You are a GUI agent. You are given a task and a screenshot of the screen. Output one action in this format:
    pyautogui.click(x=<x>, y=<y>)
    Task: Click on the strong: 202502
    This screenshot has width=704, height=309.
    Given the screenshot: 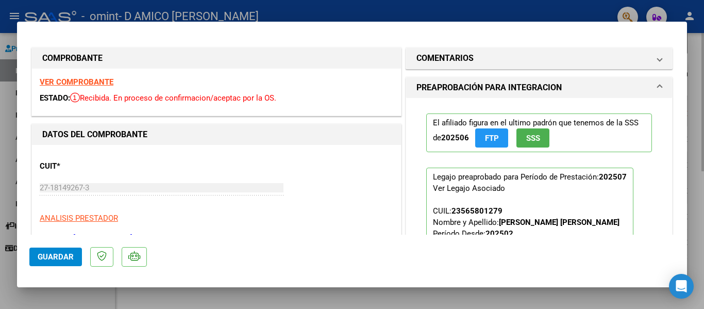 What is the action you would take?
    pyautogui.click(x=500, y=234)
    